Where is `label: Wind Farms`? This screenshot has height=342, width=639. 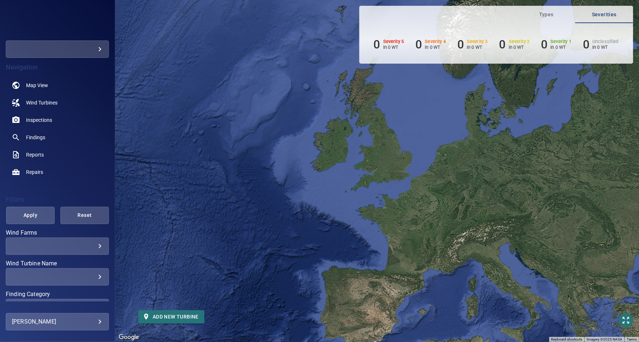 label: Wind Farms is located at coordinates (57, 233).